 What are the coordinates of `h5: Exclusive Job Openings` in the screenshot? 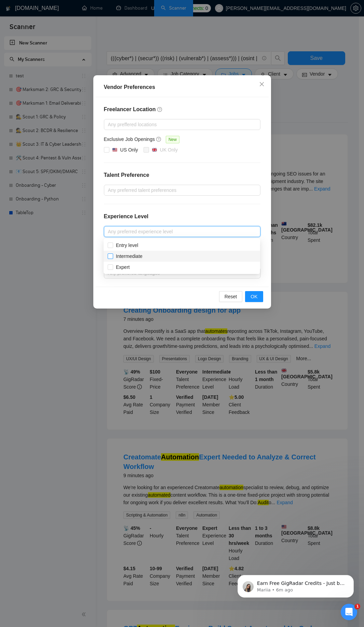 It's located at (129, 139).